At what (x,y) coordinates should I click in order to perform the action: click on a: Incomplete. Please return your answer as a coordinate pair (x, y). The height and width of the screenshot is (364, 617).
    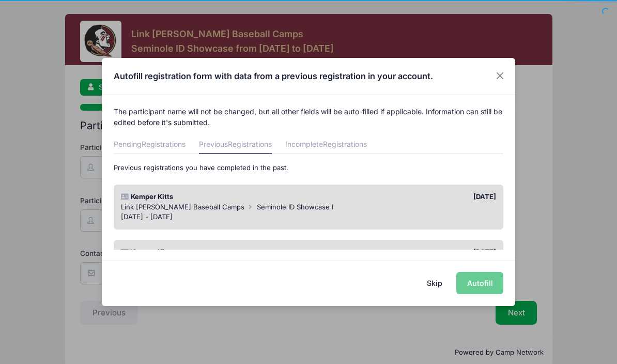
    Looking at the image, I should click on (327, 144).